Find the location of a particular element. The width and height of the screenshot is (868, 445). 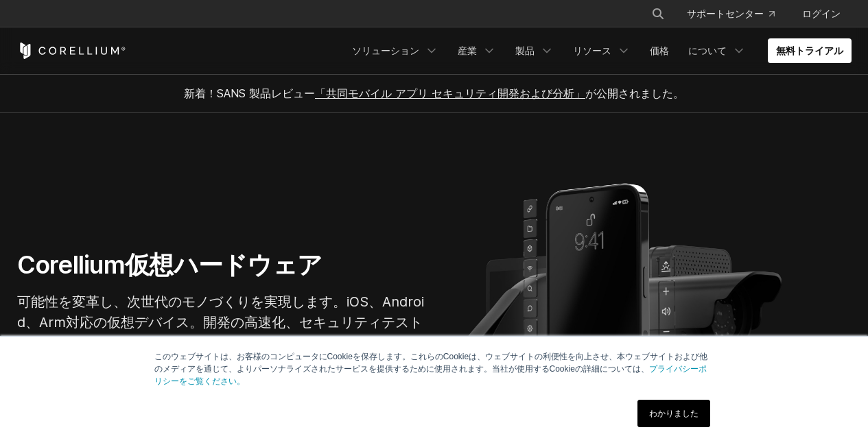

font: 無料トライアル is located at coordinates (810, 50).